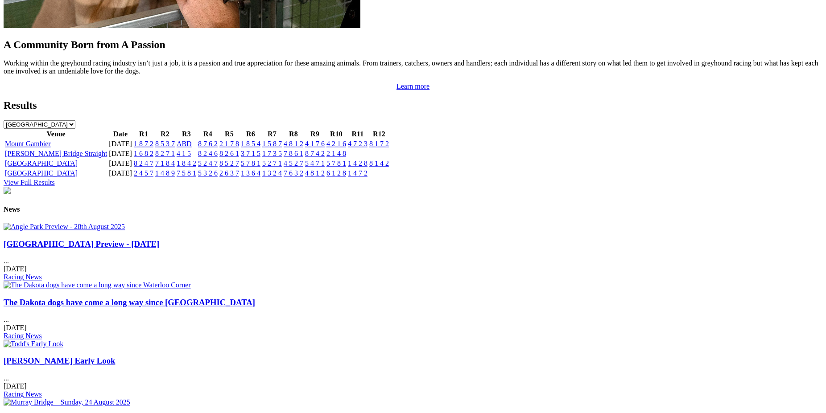  I want to click on a: 1 3 2 4, so click(272, 173).